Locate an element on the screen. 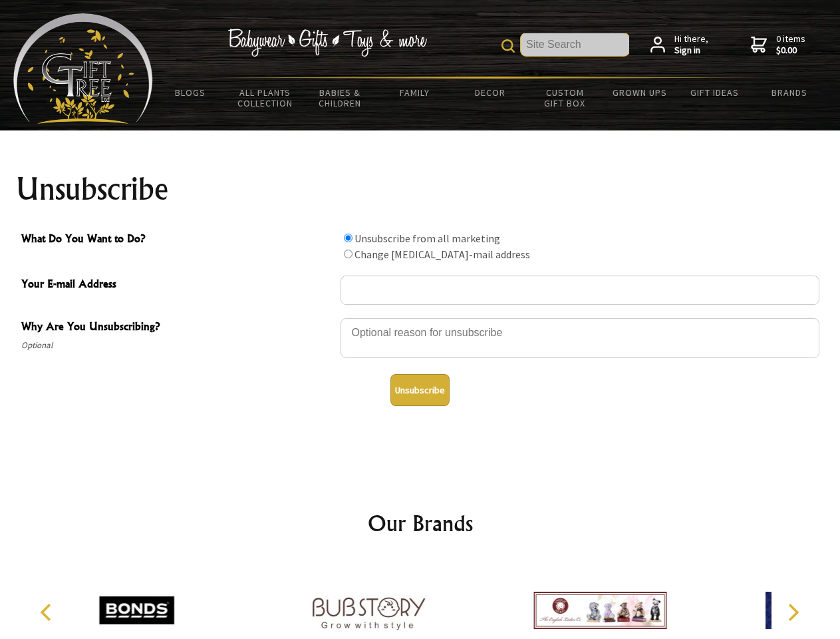  img: Babyware - Gifts - Toys and more... is located at coordinates (83, 68).